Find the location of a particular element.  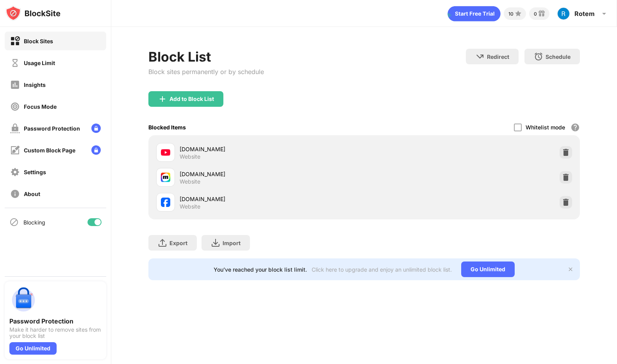

img: password-protection-off.svg is located at coordinates (15, 128).